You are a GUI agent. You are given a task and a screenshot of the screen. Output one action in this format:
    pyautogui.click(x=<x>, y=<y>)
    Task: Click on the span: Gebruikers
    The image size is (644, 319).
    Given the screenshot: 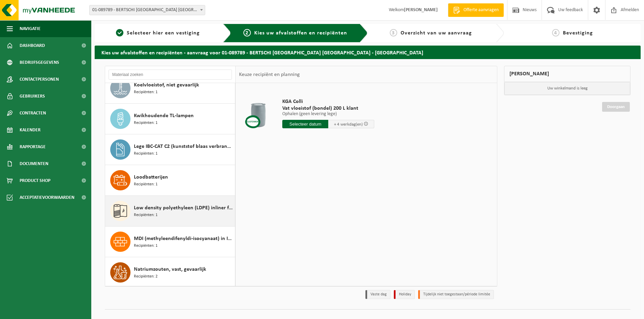 What is the action you would take?
    pyautogui.click(x=32, y=96)
    